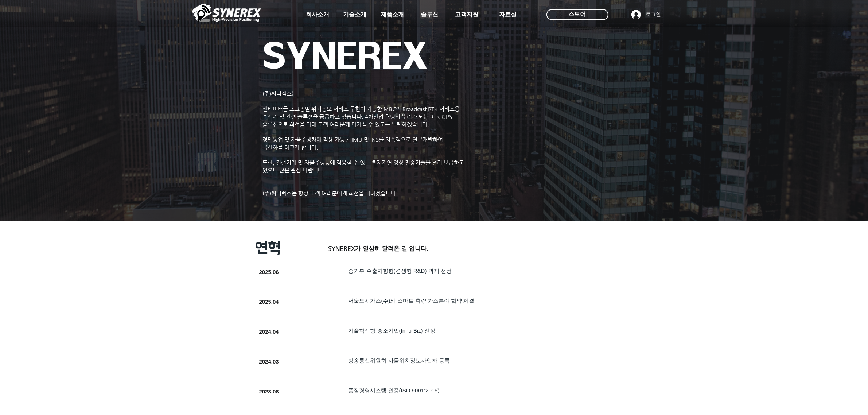 Image resolution: width=868 pixels, height=415 pixels. I want to click on a: 솔루션, so click(430, 15).